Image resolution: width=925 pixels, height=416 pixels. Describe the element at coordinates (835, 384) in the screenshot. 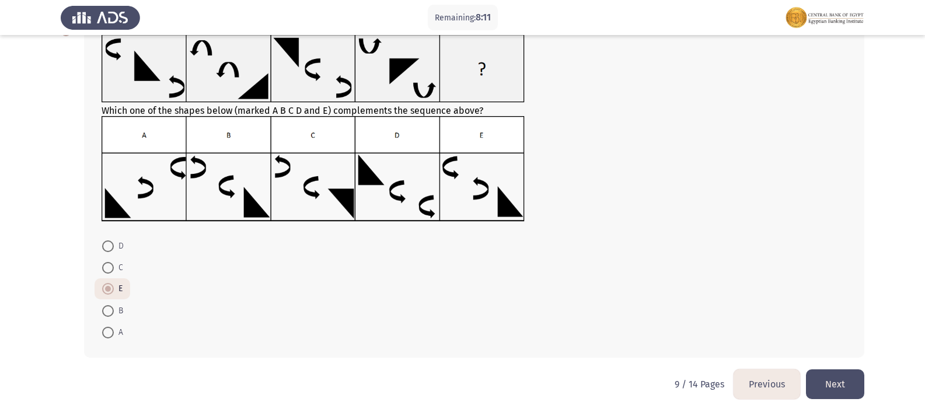

I see `button: load next page` at that location.